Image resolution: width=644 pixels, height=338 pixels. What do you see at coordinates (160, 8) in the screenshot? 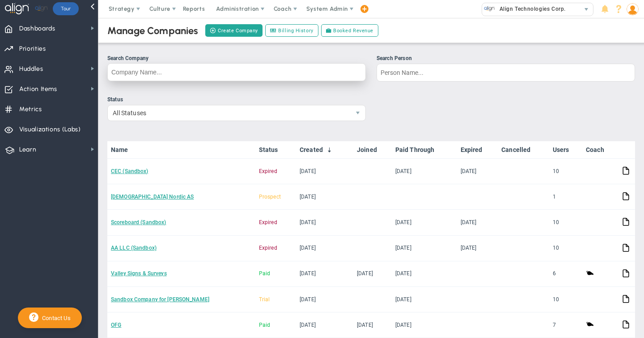
I see `span: Culture` at bounding box center [160, 8].